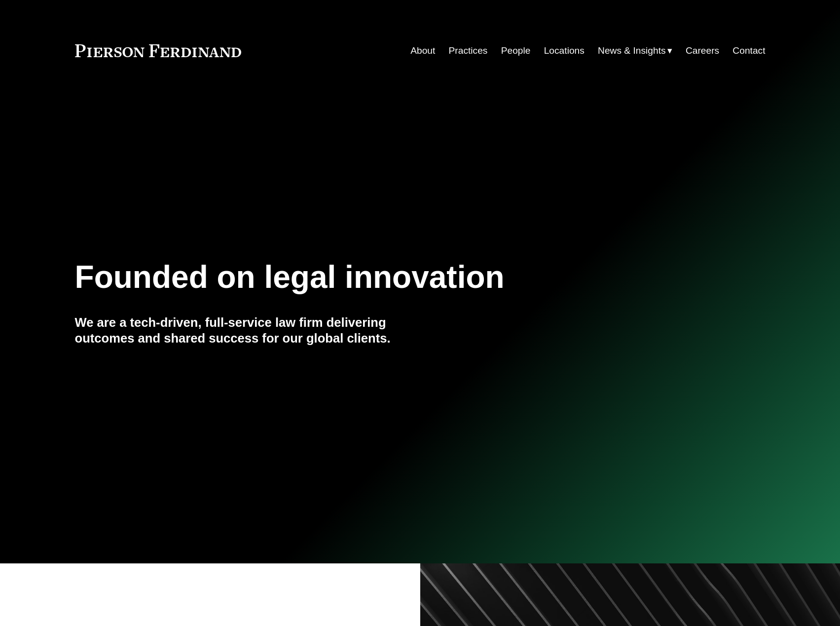  What do you see at coordinates (749, 51) in the screenshot?
I see `a: Contact` at bounding box center [749, 51].